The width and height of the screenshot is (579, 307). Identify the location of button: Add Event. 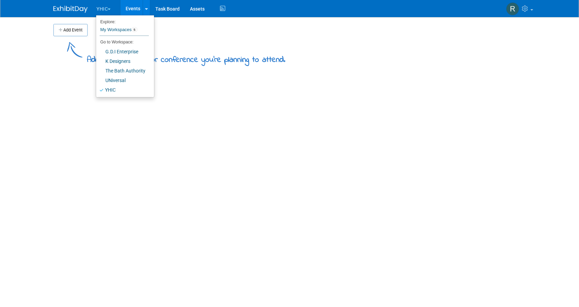
(71, 30).